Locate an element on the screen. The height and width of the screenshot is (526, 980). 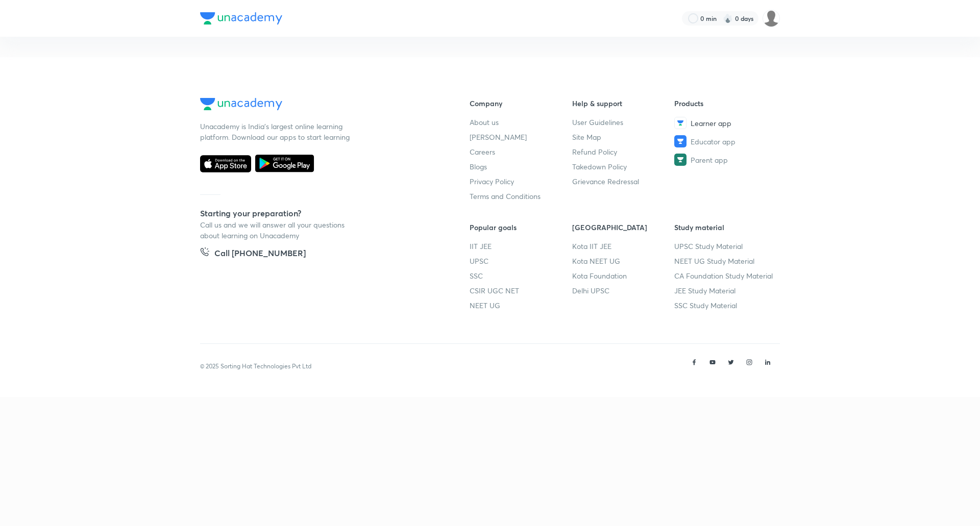
h6: Products is located at coordinates (726, 103).